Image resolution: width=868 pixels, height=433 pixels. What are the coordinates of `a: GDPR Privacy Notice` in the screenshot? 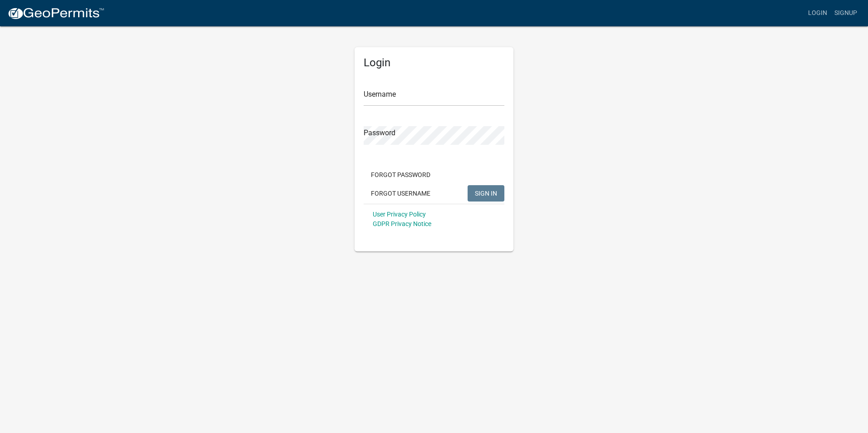 It's located at (401, 224).